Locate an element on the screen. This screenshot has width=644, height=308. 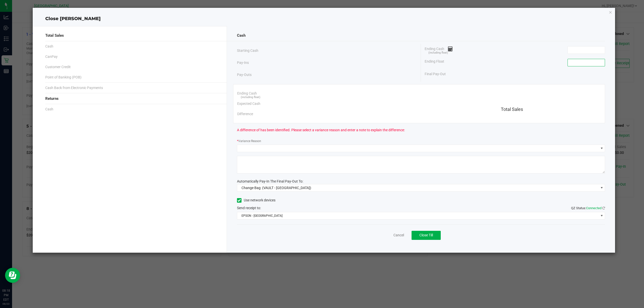
span: Connected is located at coordinates (594, 208).